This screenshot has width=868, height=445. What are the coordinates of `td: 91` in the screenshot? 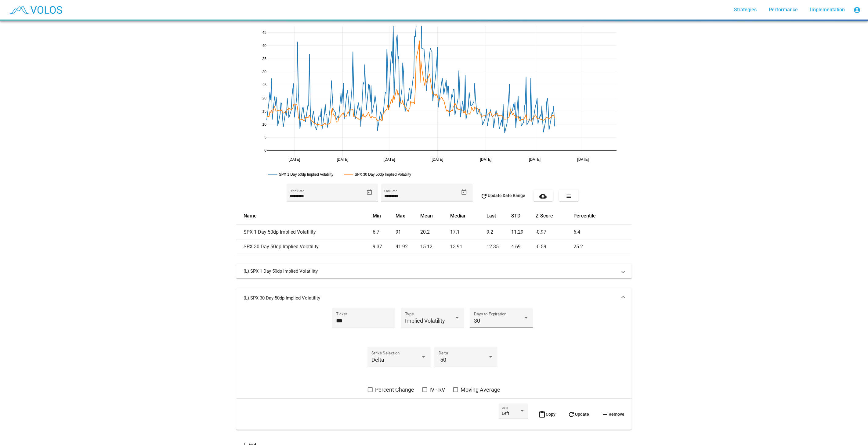 It's located at (408, 232).